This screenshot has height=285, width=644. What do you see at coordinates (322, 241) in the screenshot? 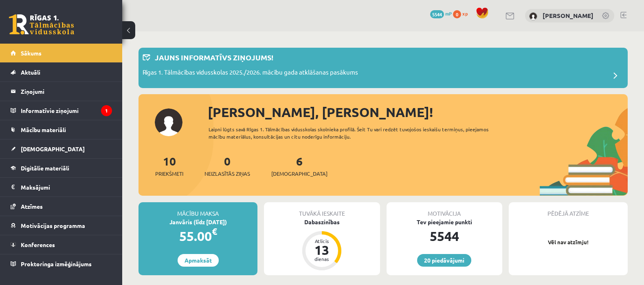
I see `div: Atlicis` at bounding box center [322, 241].